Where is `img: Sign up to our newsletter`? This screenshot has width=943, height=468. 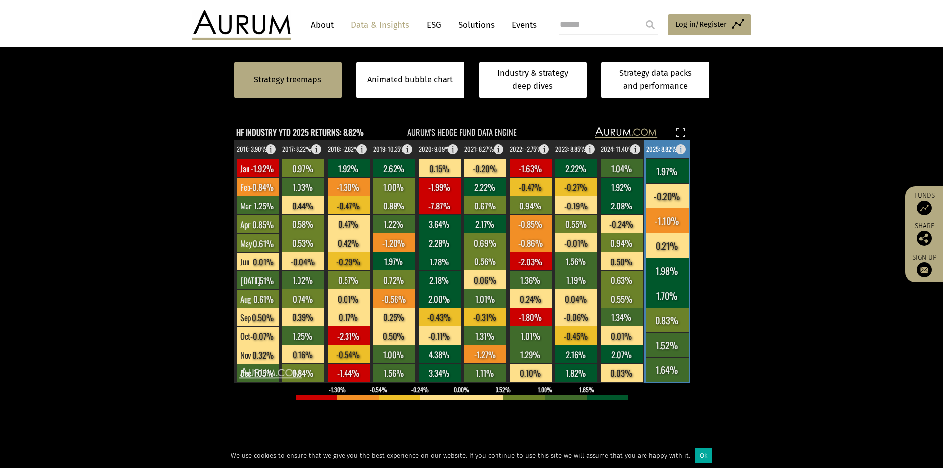 img: Sign up to our newsletter is located at coordinates (925, 270).